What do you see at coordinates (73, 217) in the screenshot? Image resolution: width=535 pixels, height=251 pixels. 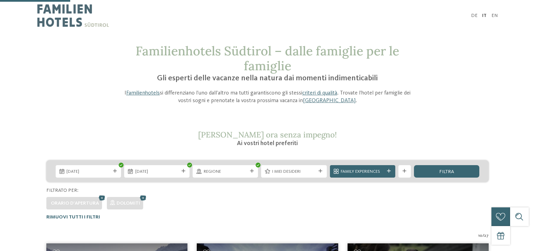 I see `span: Rimuovi tutti i filtri` at bounding box center [73, 217].